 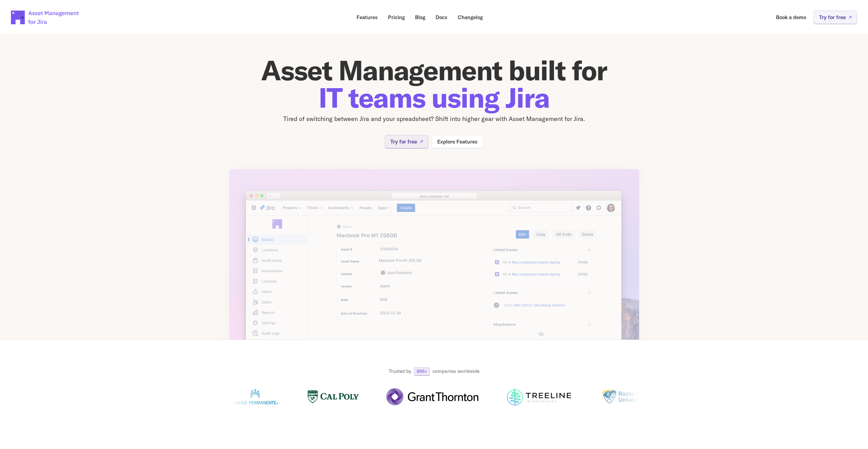 I want to click on p: Trusted by, so click(x=400, y=371).